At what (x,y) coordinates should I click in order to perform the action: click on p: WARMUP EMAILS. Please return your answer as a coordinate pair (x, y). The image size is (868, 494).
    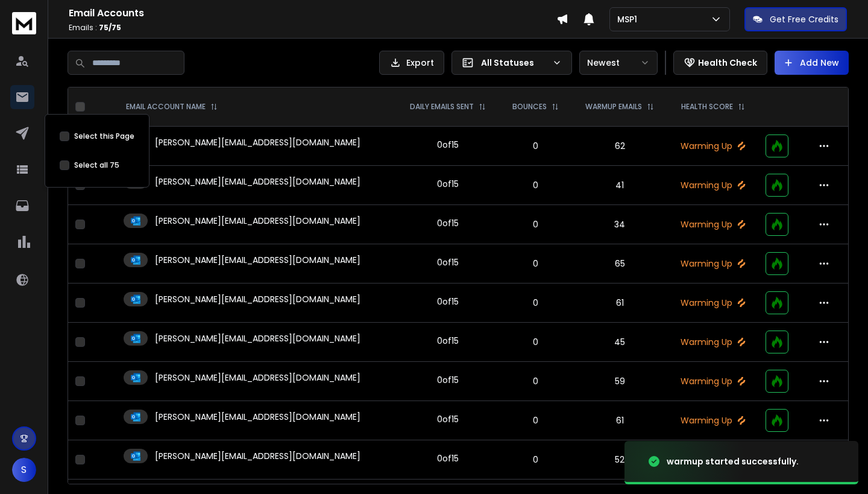
    Looking at the image, I should click on (614, 107).